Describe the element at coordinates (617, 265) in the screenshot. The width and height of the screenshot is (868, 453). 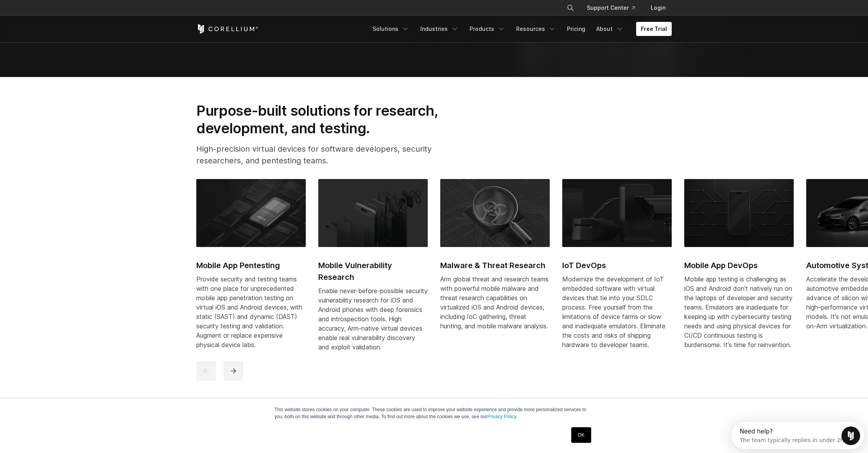
I see `h2: IoT DevOps` at that location.